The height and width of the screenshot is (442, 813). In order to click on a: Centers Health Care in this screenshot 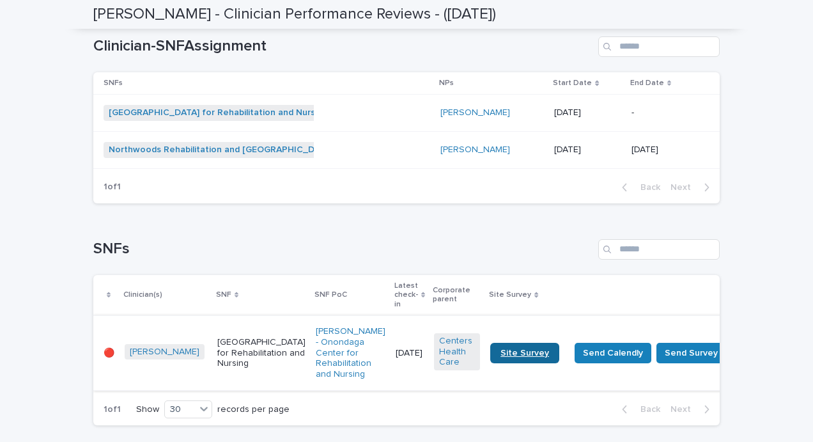, I will do `click(457, 352)`.